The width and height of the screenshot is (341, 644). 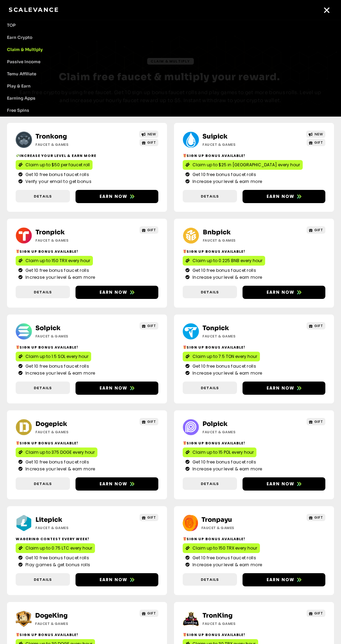 What do you see at coordinates (87, 155) in the screenshot?
I see `h2: Increase your level & earn more` at bounding box center [87, 155].